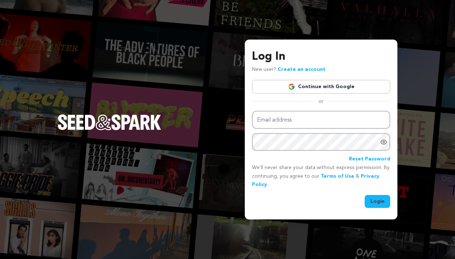 The width and height of the screenshot is (455, 259). I want to click on input: Email address, so click(321, 120).